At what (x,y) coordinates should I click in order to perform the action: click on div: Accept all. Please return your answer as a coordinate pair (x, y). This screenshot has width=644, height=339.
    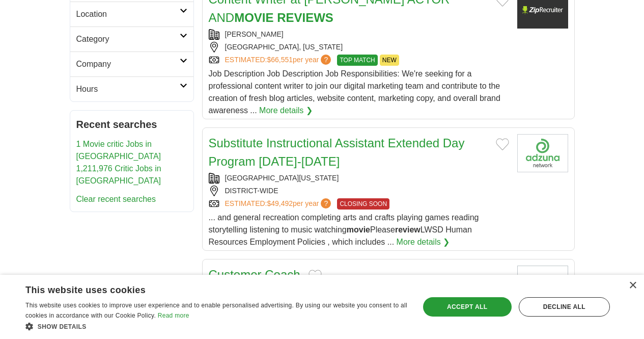
    Looking at the image, I should click on (468, 307).